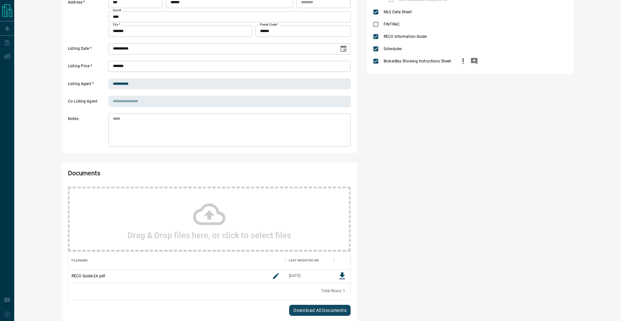 The image size is (621, 321). I want to click on h2: Documents, so click(153, 175).